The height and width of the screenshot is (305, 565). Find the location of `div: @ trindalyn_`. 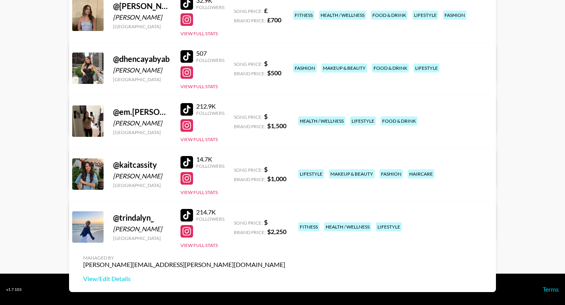

div: @ trindalyn_ is located at coordinates (142, 218).